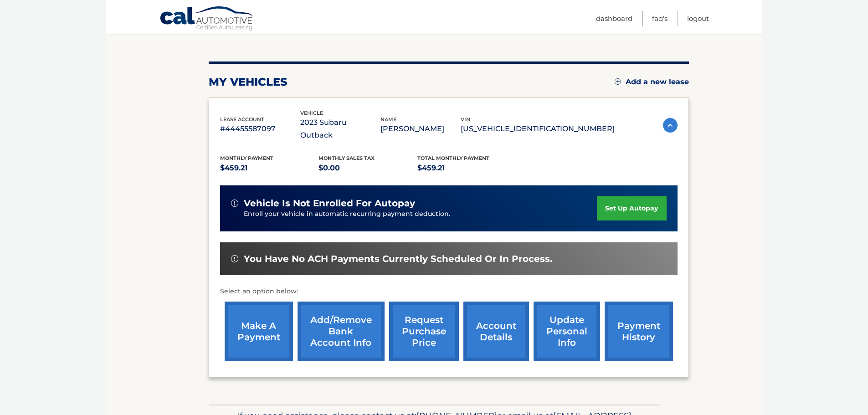 The image size is (868, 415). I want to click on a: Add a new lease, so click(651, 82).